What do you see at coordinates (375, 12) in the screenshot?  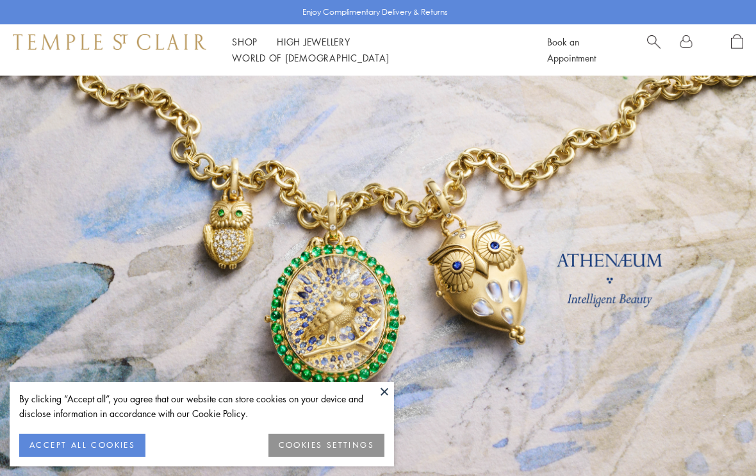 I see `p: Enjoy Complimentary Delivery & Returns` at bounding box center [375, 12].